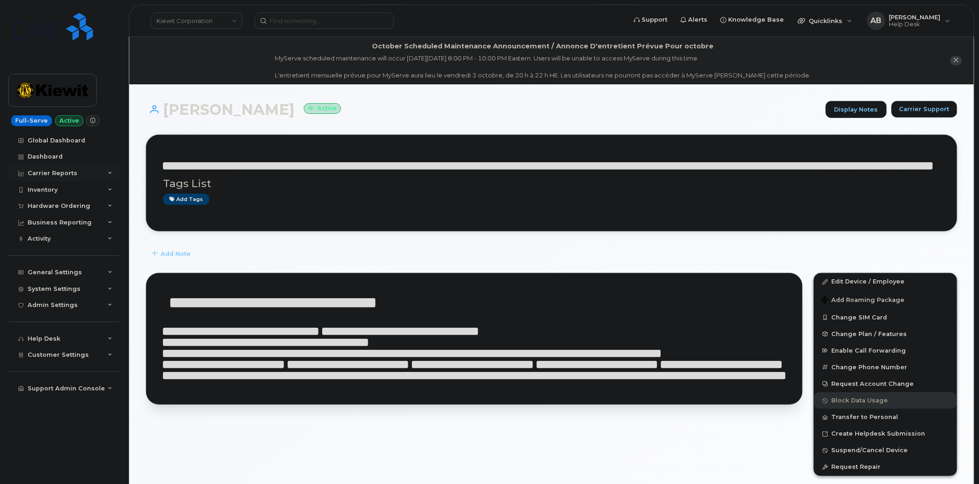 This screenshot has height=484, width=979. Describe the element at coordinates (886, 400) in the screenshot. I see `button: Block Data Usage` at that location.